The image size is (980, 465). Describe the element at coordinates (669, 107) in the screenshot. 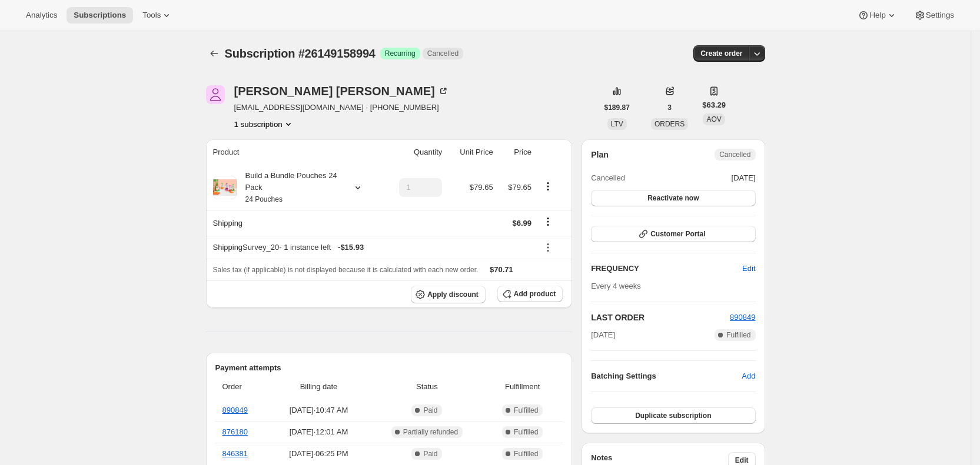

I see `button: 3` at that location.